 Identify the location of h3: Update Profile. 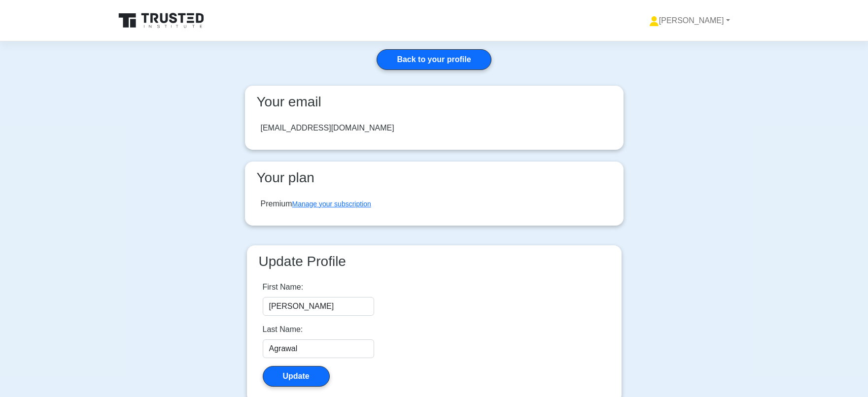
(434, 262).